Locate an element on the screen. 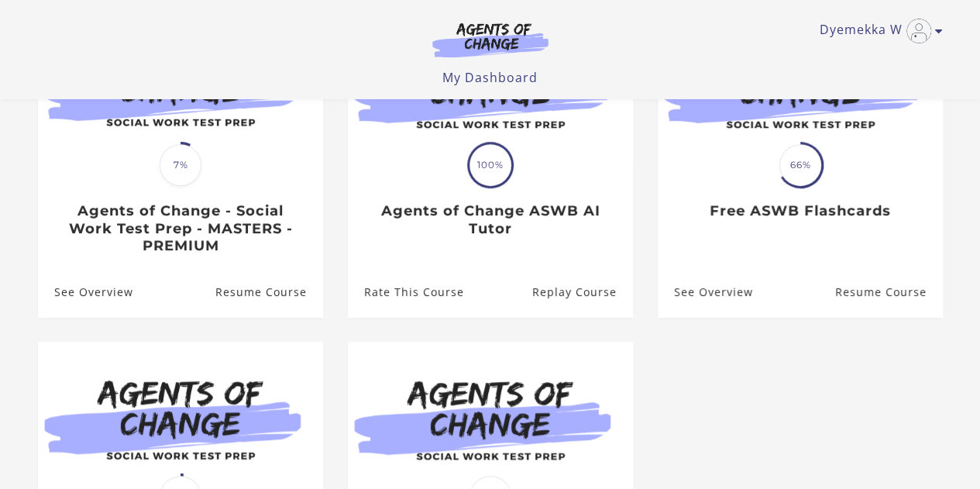 This screenshot has width=980, height=489. span: 66% is located at coordinates (801, 165).